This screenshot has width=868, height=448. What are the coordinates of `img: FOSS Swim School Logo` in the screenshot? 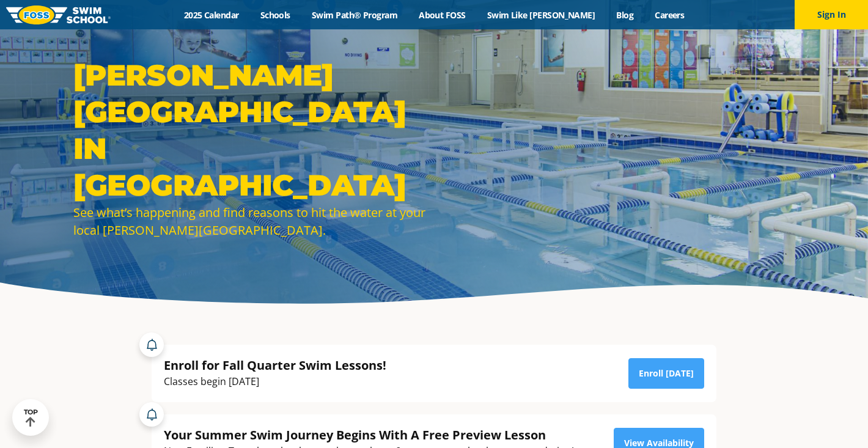 It's located at (58, 15).